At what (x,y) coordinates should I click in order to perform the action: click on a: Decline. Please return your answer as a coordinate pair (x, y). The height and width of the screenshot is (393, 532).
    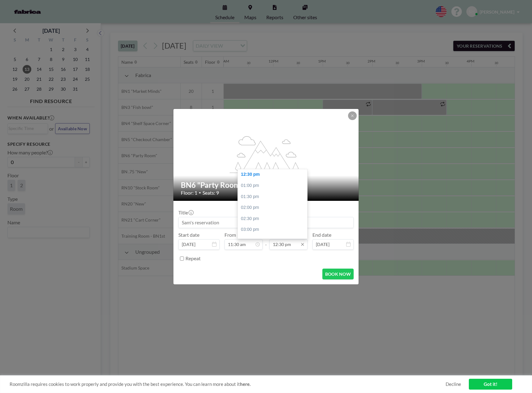
    Looking at the image, I should click on (453, 384).